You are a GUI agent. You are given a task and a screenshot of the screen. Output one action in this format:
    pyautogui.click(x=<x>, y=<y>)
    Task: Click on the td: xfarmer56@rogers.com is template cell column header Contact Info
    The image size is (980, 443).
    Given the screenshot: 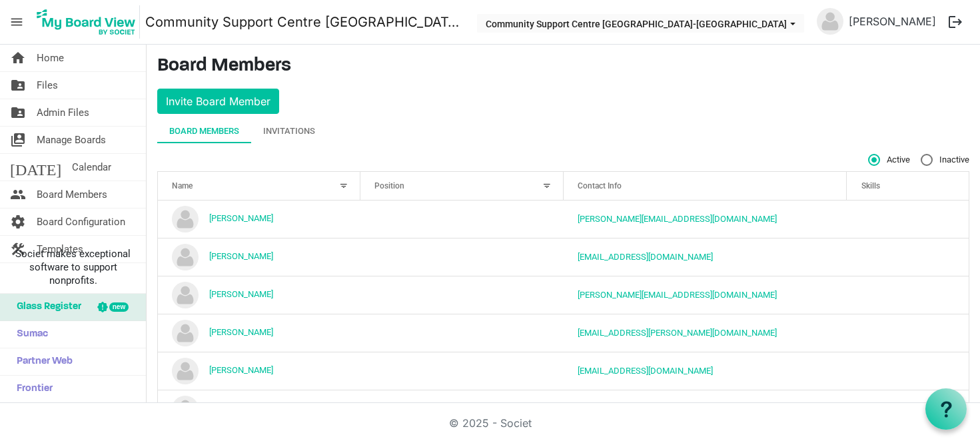 What is the action you would take?
    pyautogui.click(x=705, y=333)
    